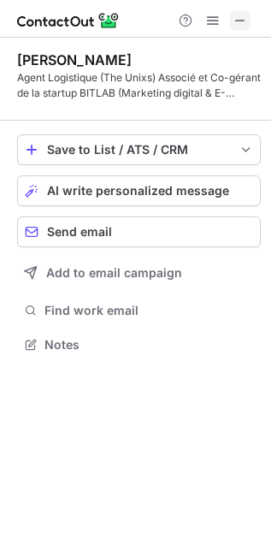 The image size is (271, 545). Describe the element at coordinates (80, 232) in the screenshot. I see `span: Send email` at that location.